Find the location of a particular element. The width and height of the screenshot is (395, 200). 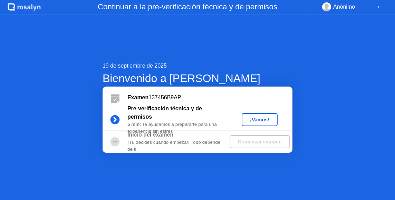

div: ¡Vamos! is located at coordinates (259, 120).